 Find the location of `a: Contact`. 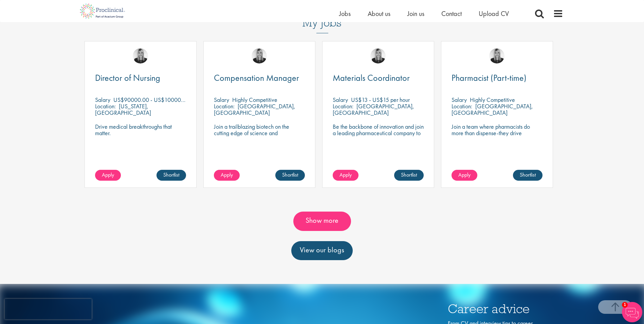

a: Contact is located at coordinates (452, 13).